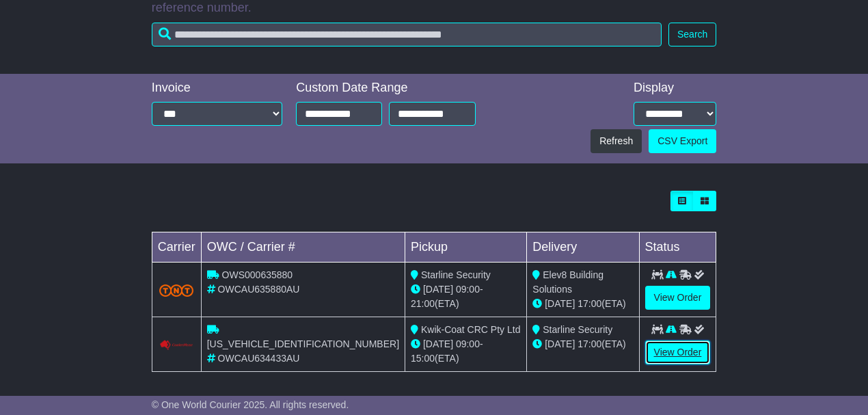  What do you see at coordinates (583, 248) in the screenshot?
I see `td: Delivery` at bounding box center [583, 248].